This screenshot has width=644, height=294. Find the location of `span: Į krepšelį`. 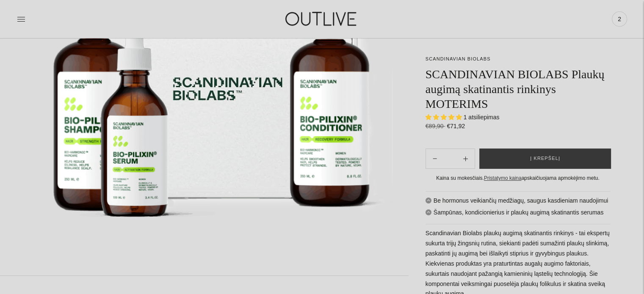

span: Į krepšelį is located at coordinates (545, 159).